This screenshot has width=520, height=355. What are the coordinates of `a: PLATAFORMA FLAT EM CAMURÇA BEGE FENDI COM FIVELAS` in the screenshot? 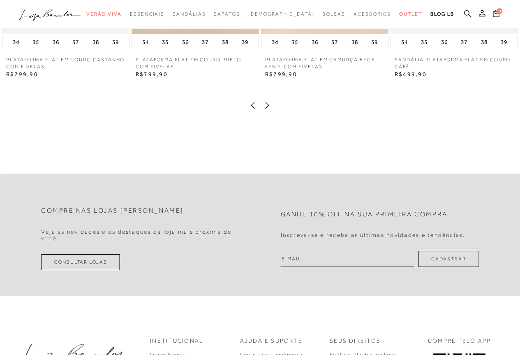 It's located at (325, 63).